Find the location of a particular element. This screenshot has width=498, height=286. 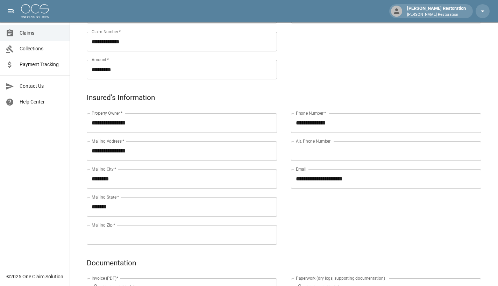

span: Collections is located at coordinates (42, 49).